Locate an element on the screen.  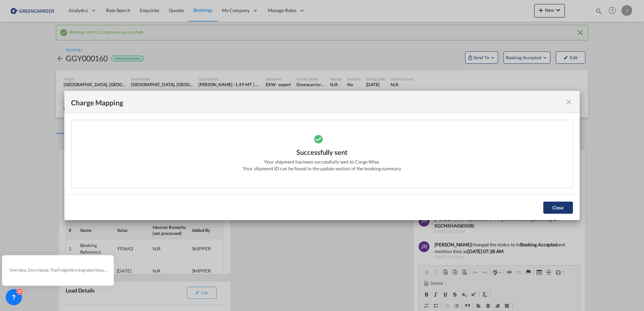
md-icon: icon-close fg-AAA8AD cursor is located at coordinates (569, 102).